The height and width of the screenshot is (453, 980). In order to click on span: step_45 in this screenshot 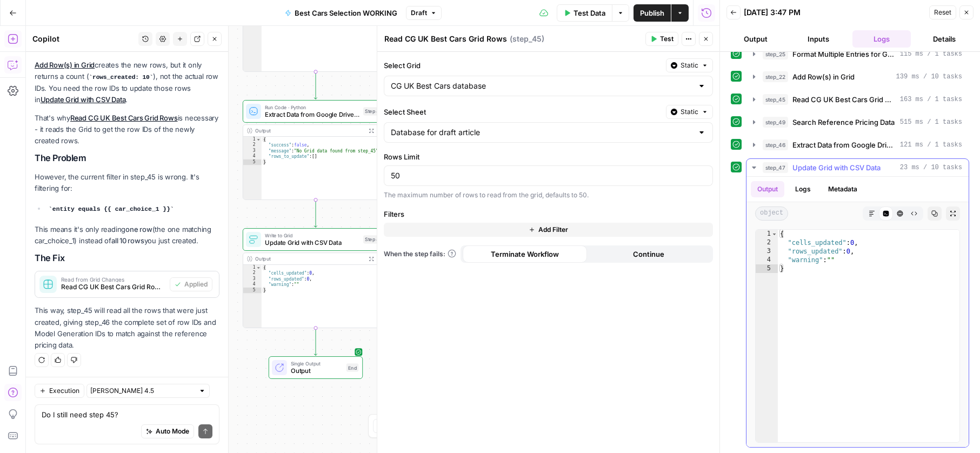, I will do `click(775, 99)`.